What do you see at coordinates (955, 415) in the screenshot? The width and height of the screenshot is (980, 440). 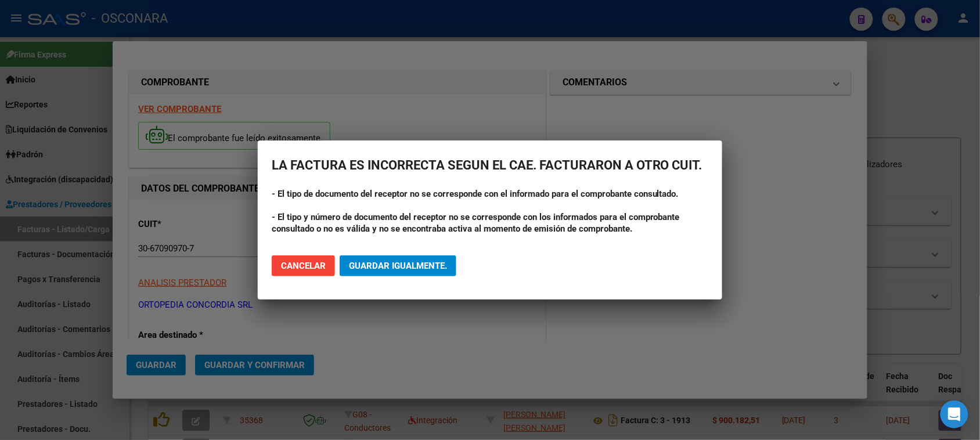 I see `div: Open Intercom Messenger` at bounding box center [955, 415].